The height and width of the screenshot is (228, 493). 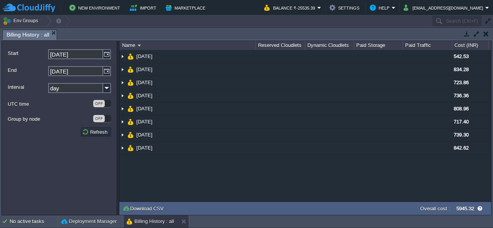 What do you see at coordinates (291, 8) in the screenshot?
I see `button: Balance ₹-25535.39` at bounding box center [291, 8].